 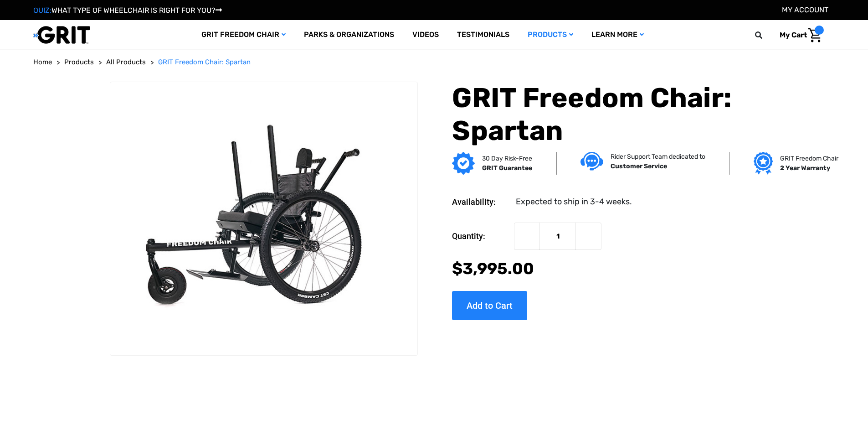 What do you see at coordinates (493, 268) in the screenshot?
I see `span: $3,995.00` at bounding box center [493, 268].